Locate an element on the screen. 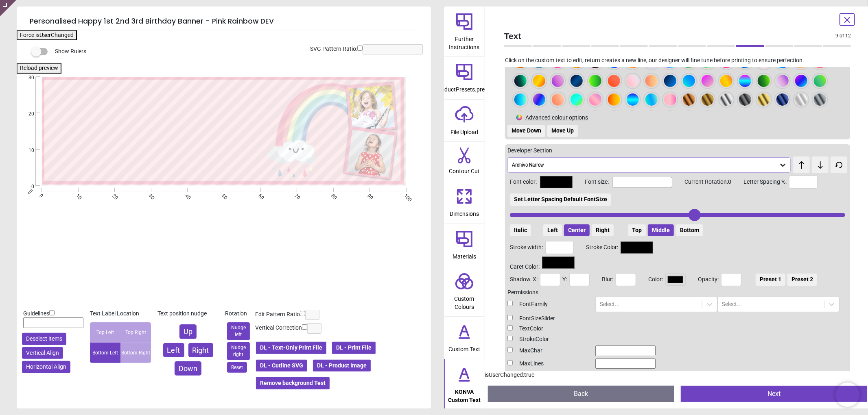 Image resolution: width=868 pixels, height=415 pixels. div: Top Left is located at coordinates (105, 333).